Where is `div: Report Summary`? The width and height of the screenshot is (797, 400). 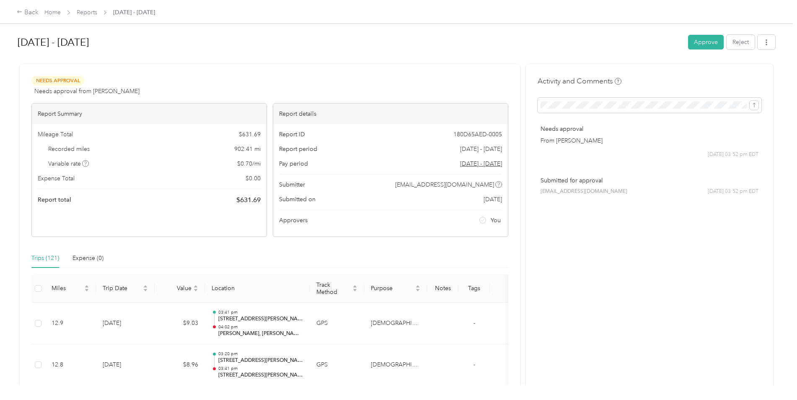 div: Report Summary is located at coordinates (149, 114).